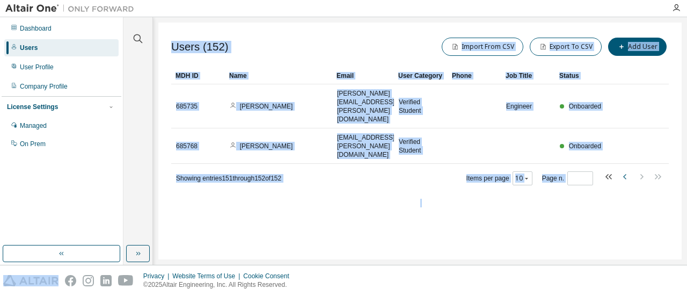  What do you see at coordinates (187, 106) in the screenshot?
I see `span: 685735` at bounding box center [187, 106].